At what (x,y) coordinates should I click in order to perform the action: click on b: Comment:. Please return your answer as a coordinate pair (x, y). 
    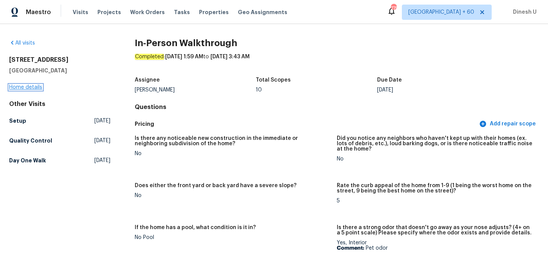
    Looking at the image, I should click on (351, 248).